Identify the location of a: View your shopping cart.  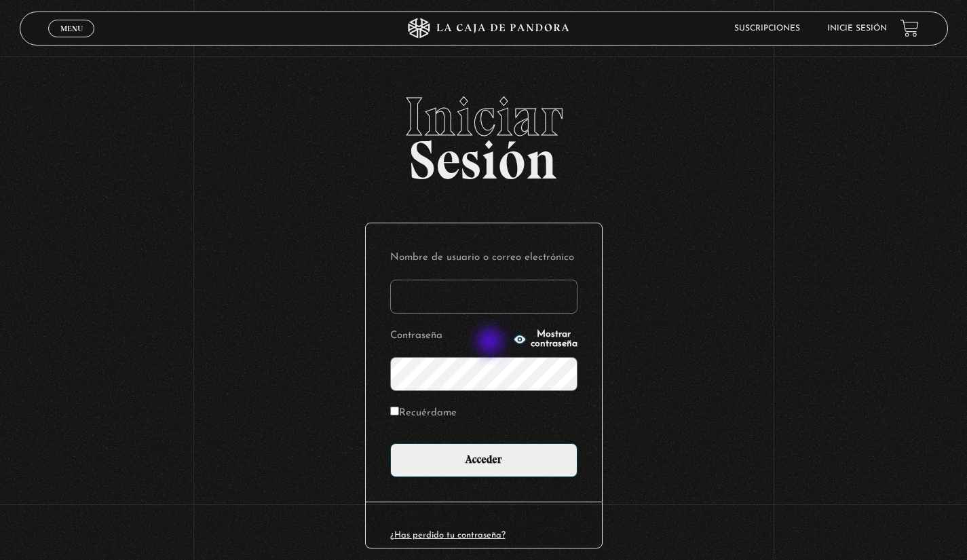
(909, 28).